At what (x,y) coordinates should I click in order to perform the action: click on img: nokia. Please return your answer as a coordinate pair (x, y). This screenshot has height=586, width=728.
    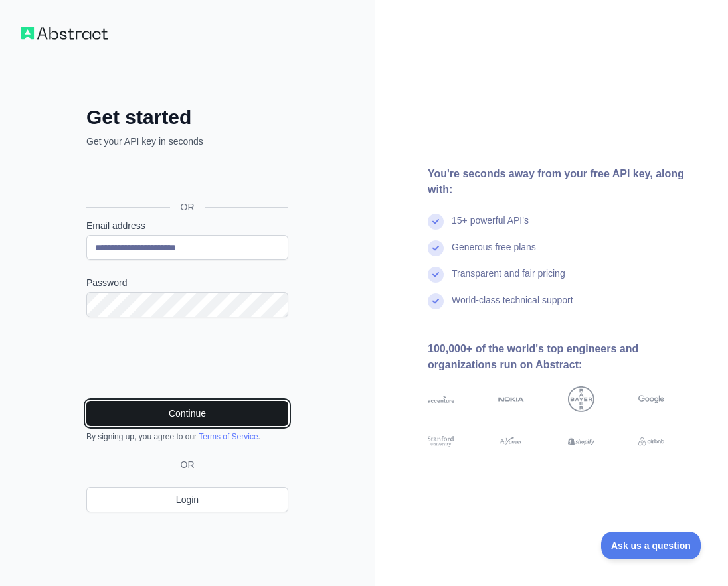
    Looking at the image, I should click on (512, 400).